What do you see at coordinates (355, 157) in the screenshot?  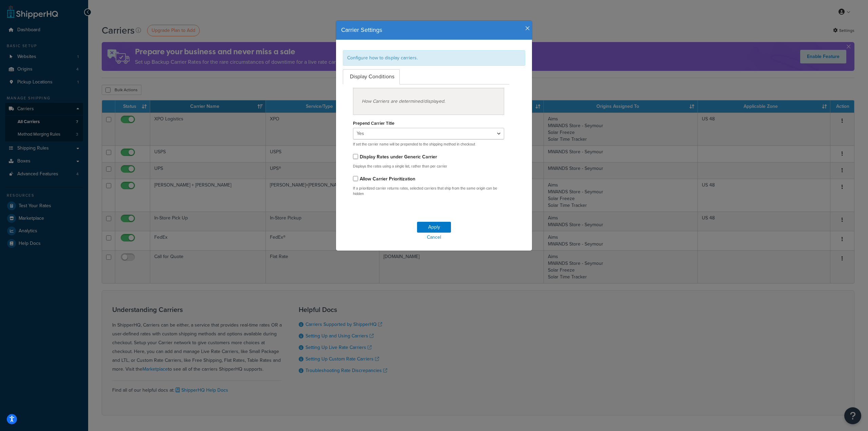 I see `input: Display Rates under Generic Carrier` at bounding box center [355, 157].